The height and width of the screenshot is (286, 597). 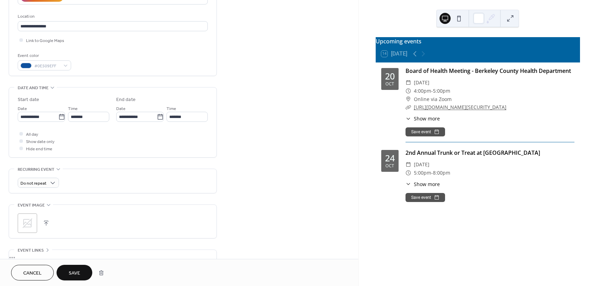 I want to click on span: Recurring event, so click(x=36, y=169).